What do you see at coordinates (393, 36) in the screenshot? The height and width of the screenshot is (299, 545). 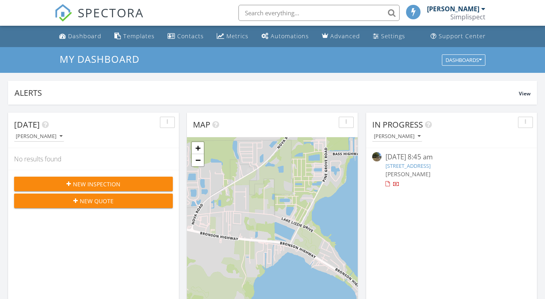 I see `div: Settings` at bounding box center [393, 36].